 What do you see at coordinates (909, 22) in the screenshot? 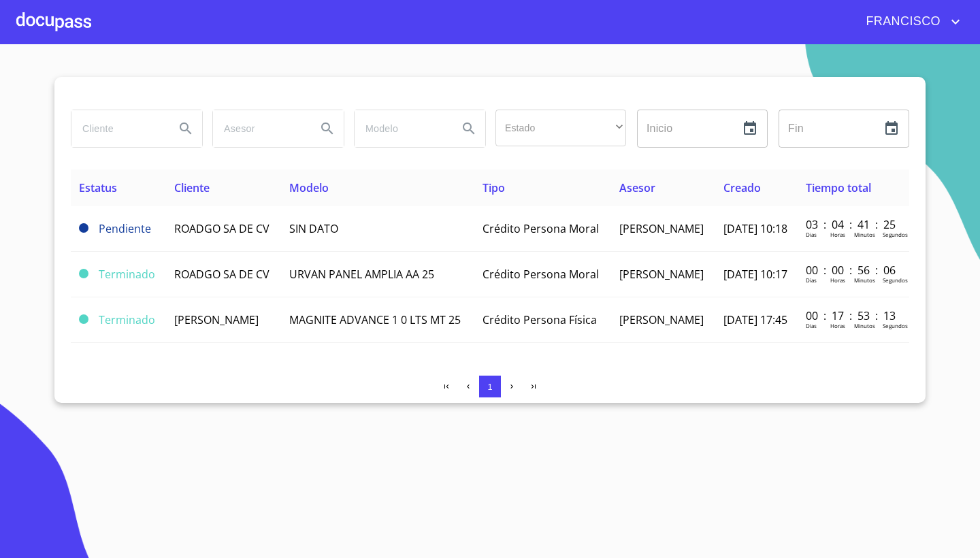
I see `button: account of current user` at bounding box center [909, 22].